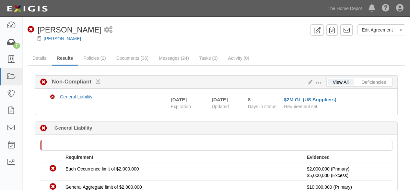 The width and height of the screenshot is (410, 190). Describe the element at coordinates (189, 106) in the screenshot. I see `span: Expiration` at that location.